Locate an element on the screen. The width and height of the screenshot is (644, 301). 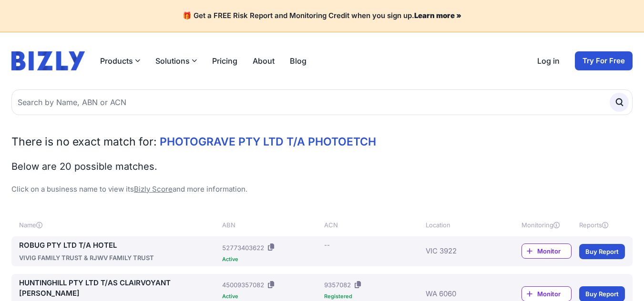
div: ACN is located at coordinates (373, 225).